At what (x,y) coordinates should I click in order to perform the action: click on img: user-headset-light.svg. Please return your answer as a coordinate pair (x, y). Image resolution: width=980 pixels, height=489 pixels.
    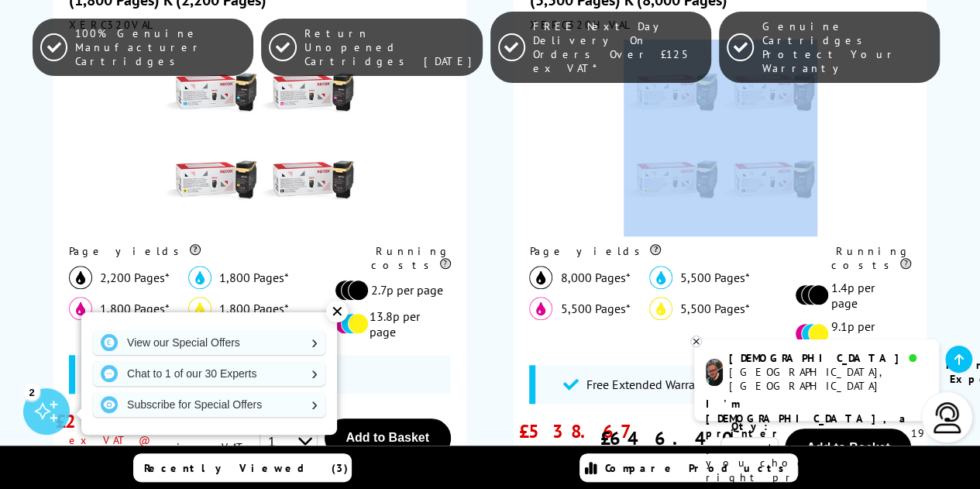
    Looking at the image, I should click on (947, 417).